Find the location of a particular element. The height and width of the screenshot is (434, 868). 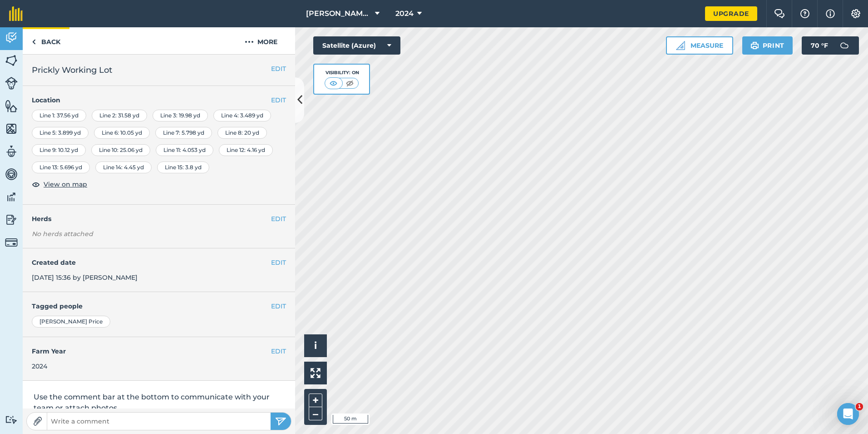

div: 2024 is located at coordinates (159, 366).